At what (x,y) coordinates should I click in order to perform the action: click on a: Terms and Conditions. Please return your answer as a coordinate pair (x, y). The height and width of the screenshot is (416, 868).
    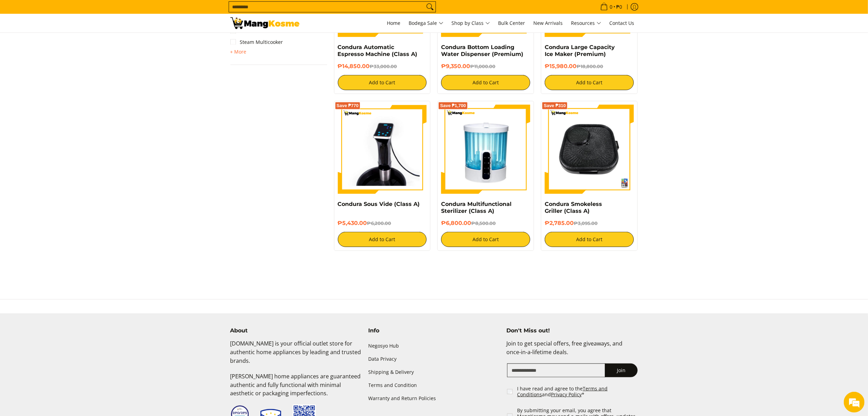
    Looking at the image, I should click on (562, 391).